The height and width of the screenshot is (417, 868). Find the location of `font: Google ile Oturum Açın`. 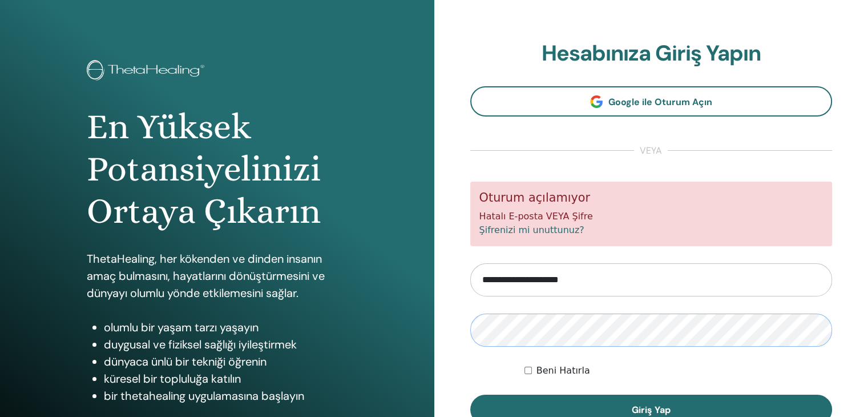

font: Google ile Oturum Açın is located at coordinates (660, 101).